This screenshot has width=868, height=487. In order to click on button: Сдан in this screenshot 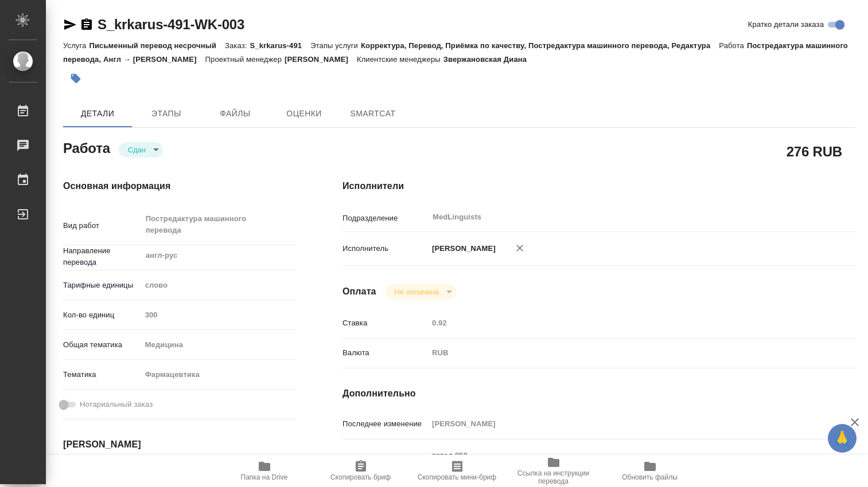, I will do `click(136, 150)`.